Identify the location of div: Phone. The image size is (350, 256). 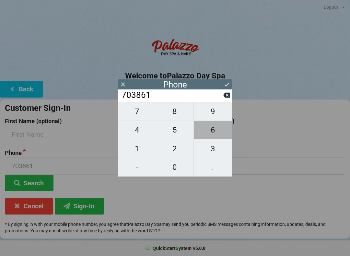
(175, 85).